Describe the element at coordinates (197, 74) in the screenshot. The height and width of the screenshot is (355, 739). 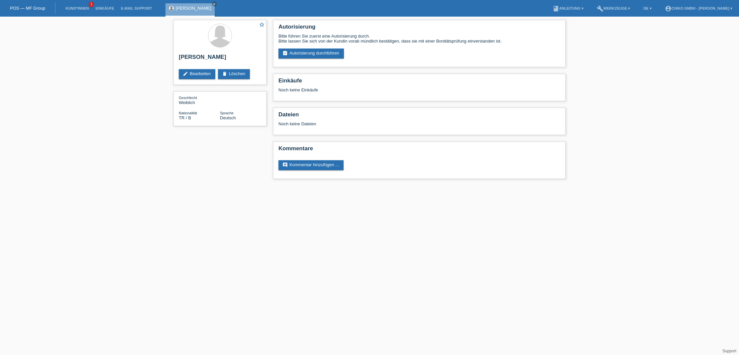
I see `a: editBearbeiten` at that location.